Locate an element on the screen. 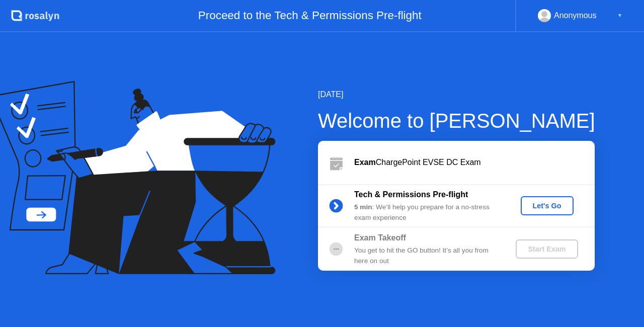 This screenshot has width=644, height=327. div: ChargePoint EVSE DC Exam is located at coordinates (474, 163).